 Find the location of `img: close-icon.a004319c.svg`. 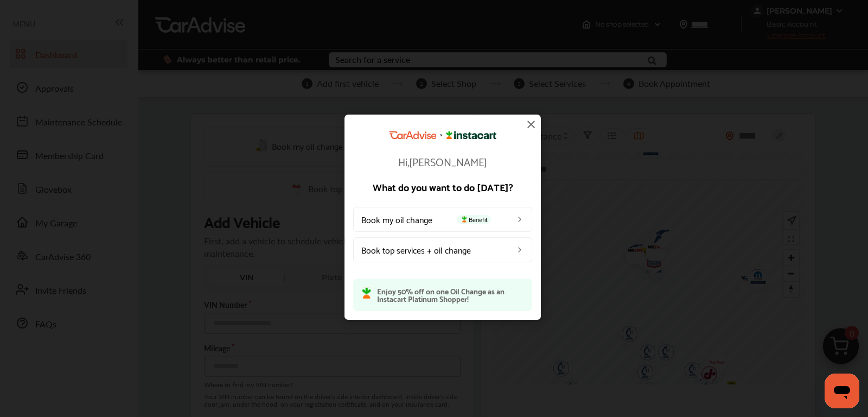

img: close-icon.a004319c.svg is located at coordinates (531, 124).